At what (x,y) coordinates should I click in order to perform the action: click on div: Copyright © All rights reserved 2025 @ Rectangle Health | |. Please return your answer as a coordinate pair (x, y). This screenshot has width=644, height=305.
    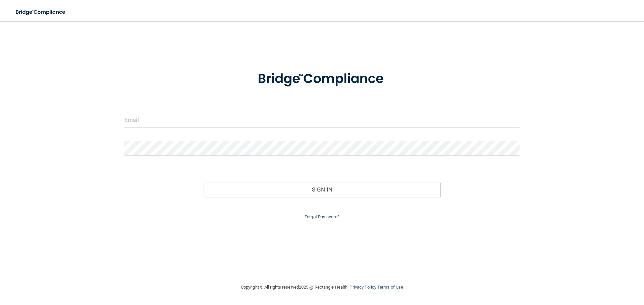
    Looking at the image, I should click on (322, 287).